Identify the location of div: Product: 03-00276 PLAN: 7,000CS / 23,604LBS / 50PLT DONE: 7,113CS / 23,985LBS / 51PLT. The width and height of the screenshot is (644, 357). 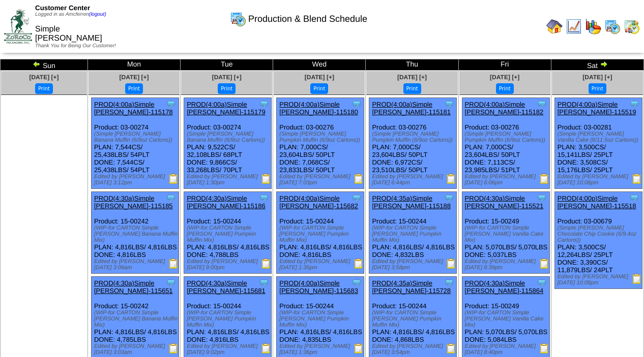
(506, 143).